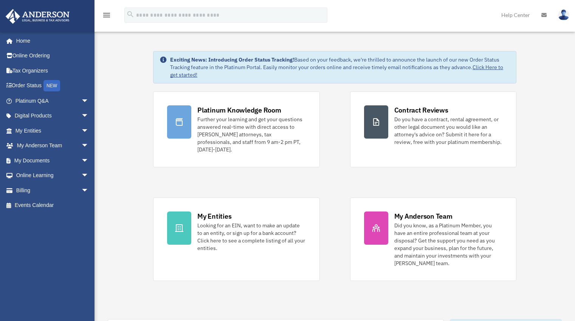 The height and width of the screenshot is (321, 575). Describe the element at coordinates (239, 110) in the screenshot. I see `div: Platinum Knowledge Room` at that location.